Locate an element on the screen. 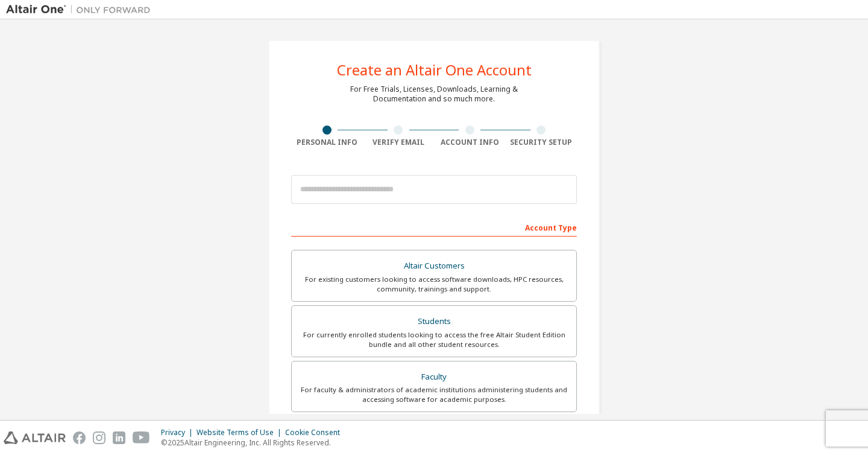  div: For existing customers looking to access software downloads, HPC resources, community, trainings ... is located at coordinates (434, 284).